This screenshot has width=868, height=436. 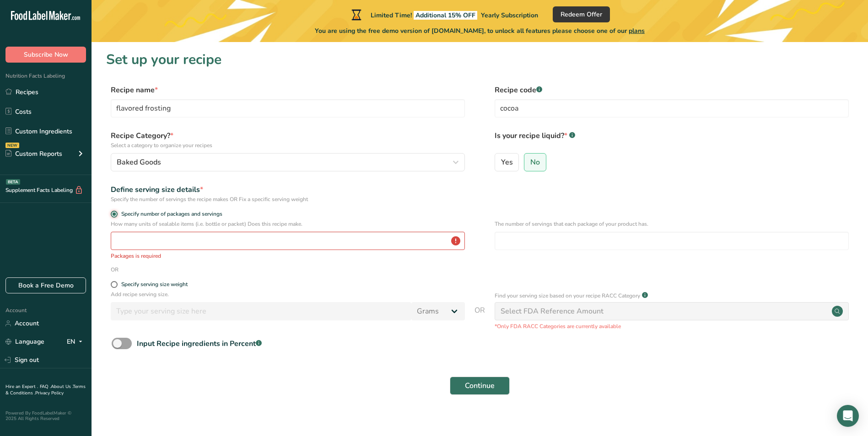 I want to click on div: OR, so click(x=115, y=269).